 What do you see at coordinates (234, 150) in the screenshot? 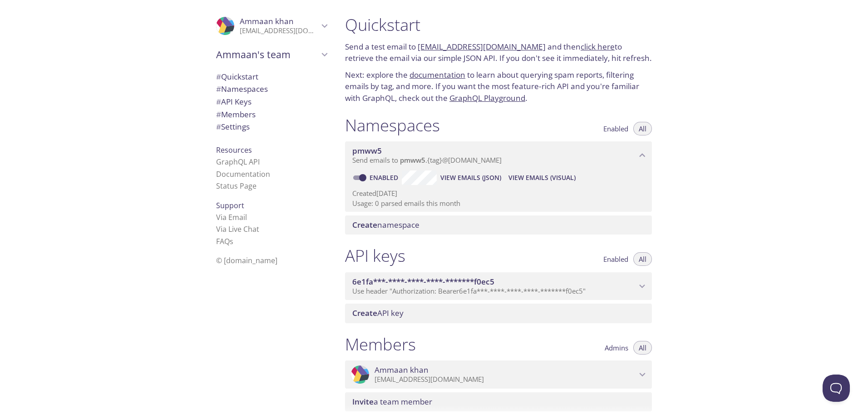
I see `span: Resources` at bounding box center [234, 150].